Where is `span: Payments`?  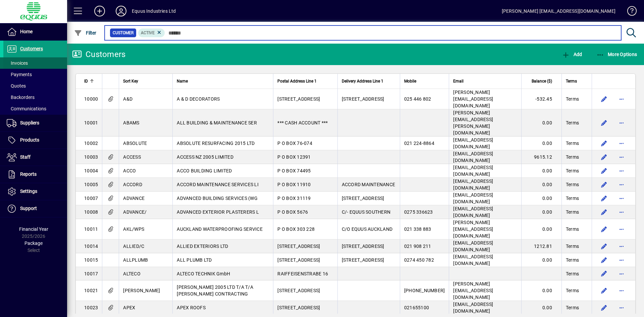
span: Payments is located at coordinates (19, 75).